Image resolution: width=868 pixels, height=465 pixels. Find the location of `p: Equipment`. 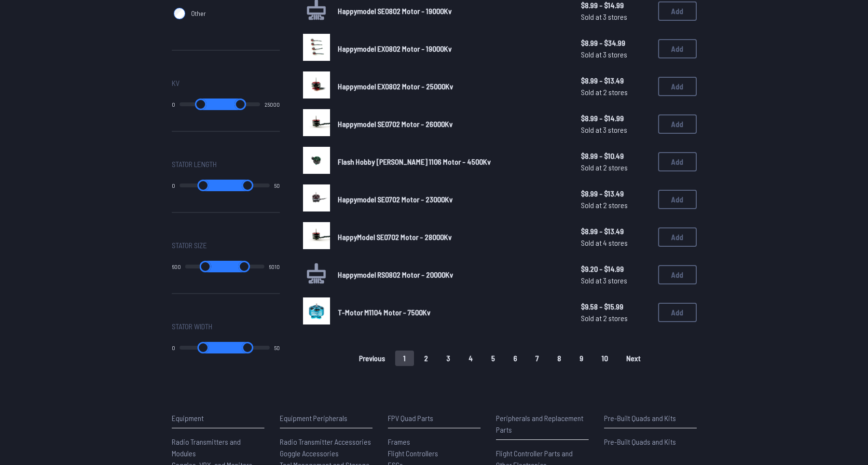

p: Equipment is located at coordinates (218, 418).